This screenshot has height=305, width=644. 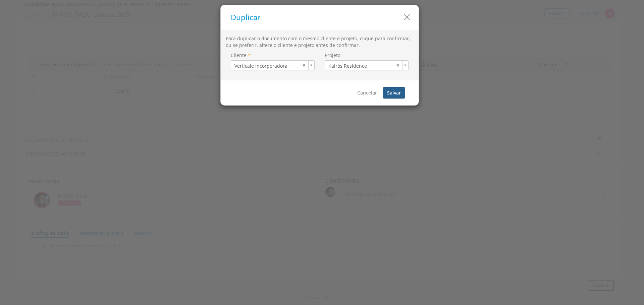 I want to click on button: Salvar, so click(x=394, y=93).